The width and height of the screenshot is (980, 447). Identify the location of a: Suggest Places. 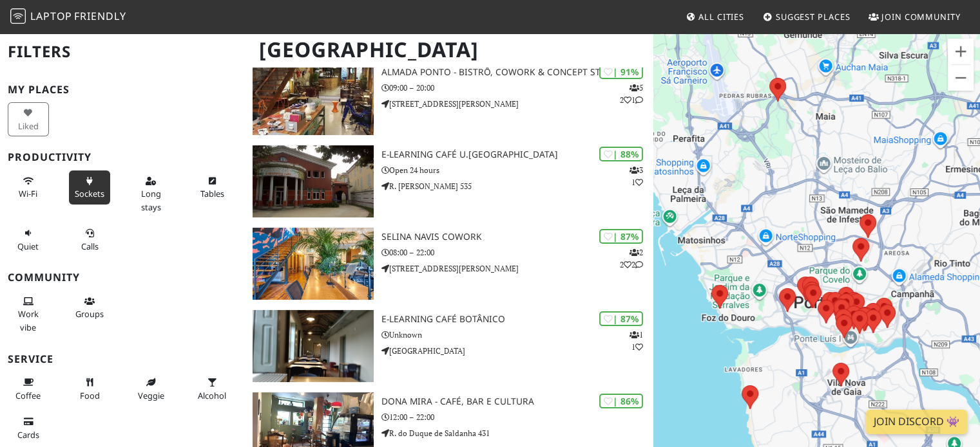
(807, 17).